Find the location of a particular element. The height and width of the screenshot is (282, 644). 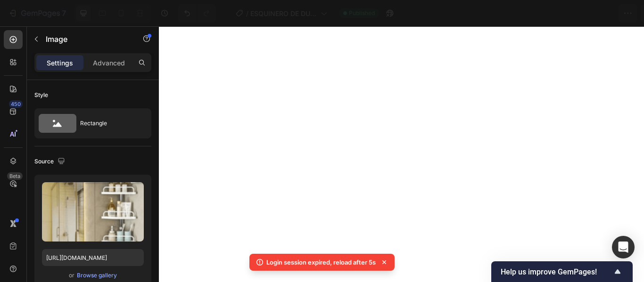

p: Advanced is located at coordinates (109, 63).